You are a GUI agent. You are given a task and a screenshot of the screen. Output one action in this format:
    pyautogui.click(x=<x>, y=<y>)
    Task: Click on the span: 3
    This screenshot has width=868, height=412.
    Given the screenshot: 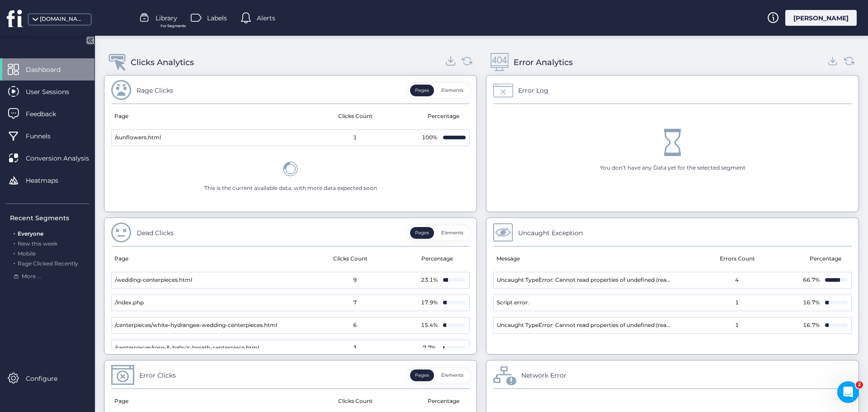 What is the action you would take?
    pyautogui.click(x=355, y=348)
    